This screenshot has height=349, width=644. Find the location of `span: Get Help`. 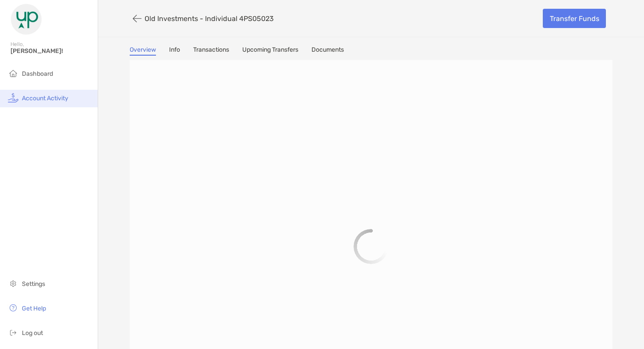

span: Get Help is located at coordinates (34, 309).